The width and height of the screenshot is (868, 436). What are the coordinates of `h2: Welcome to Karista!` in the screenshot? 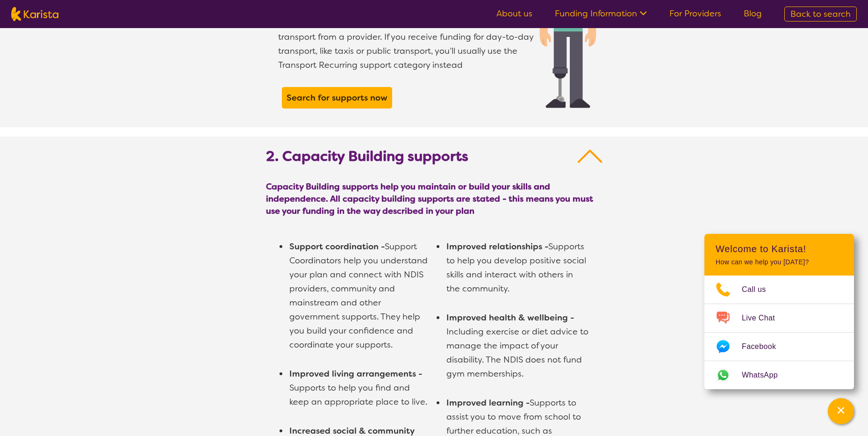 It's located at (779, 249).